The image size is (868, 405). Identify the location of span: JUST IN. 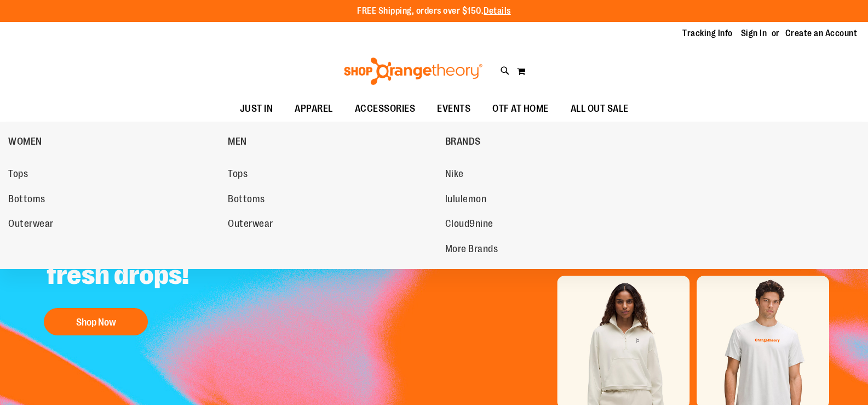
(256, 109).